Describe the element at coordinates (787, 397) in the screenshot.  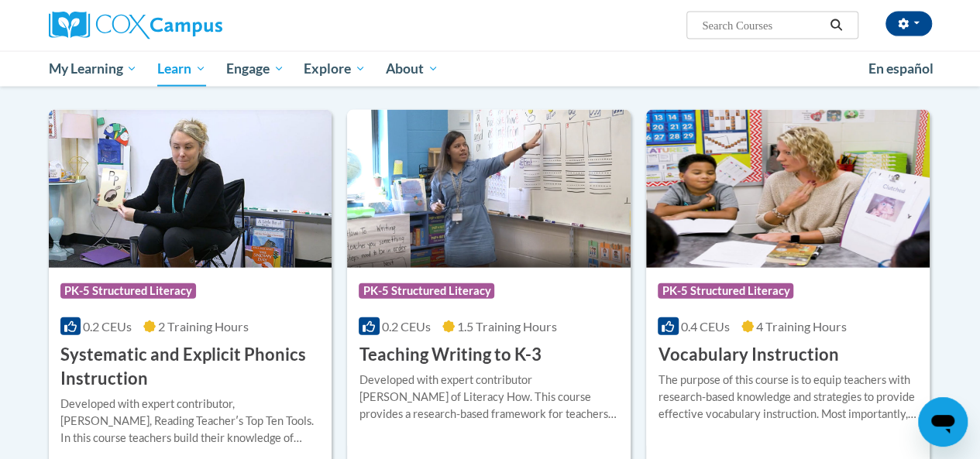
I see `div: The purpose of this course is to equip teachers with research-based knowledge and strategies to p...` at that location.